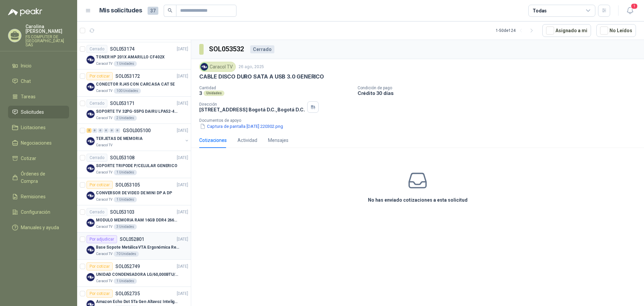 The height and width of the screenshot is (306, 644). I want to click on p: Base Sopote Metálica VTA Ergonómica Retráctil para Portátil, so click(137, 247).